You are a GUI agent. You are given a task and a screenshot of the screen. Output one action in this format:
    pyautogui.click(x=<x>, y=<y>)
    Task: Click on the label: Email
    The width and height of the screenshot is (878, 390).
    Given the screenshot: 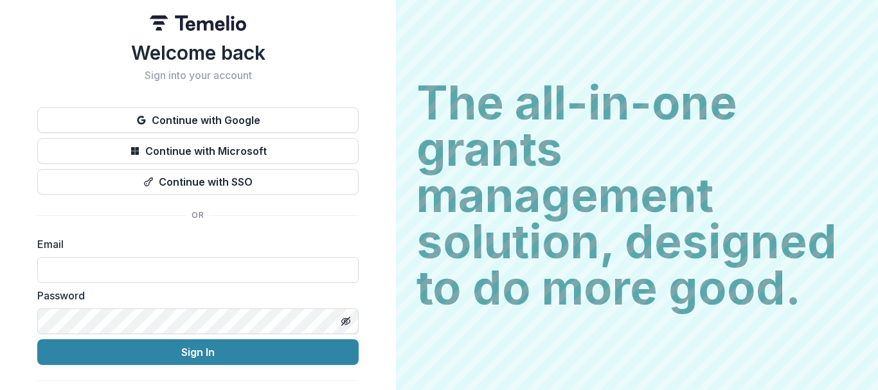 What is the action you would take?
    pyautogui.click(x=194, y=244)
    